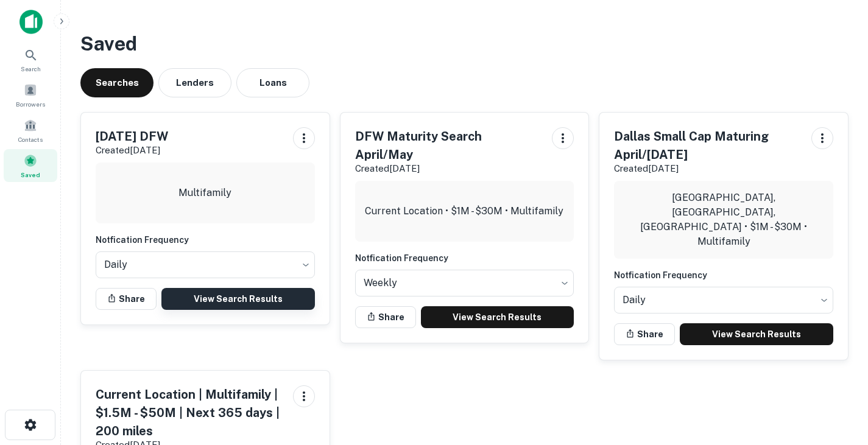 This screenshot has height=445, width=868. Describe the element at coordinates (30, 175) in the screenshot. I see `span: Saved` at that location.